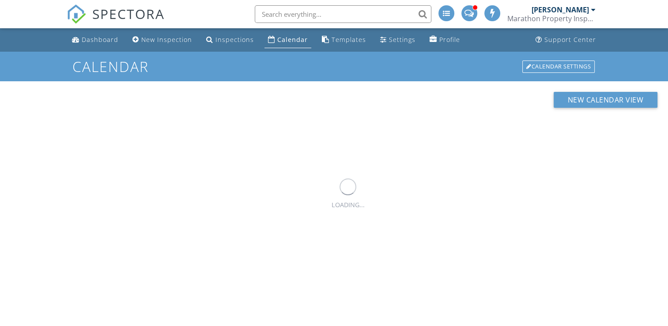  What do you see at coordinates (606, 100) in the screenshot?
I see `button: New Calendar View` at bounding box center [606, 100].